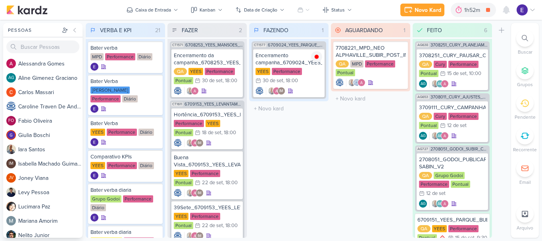 The width and height of the screenshot is (542, 241). I want to click on div: 12 de set, so click(436, 193).